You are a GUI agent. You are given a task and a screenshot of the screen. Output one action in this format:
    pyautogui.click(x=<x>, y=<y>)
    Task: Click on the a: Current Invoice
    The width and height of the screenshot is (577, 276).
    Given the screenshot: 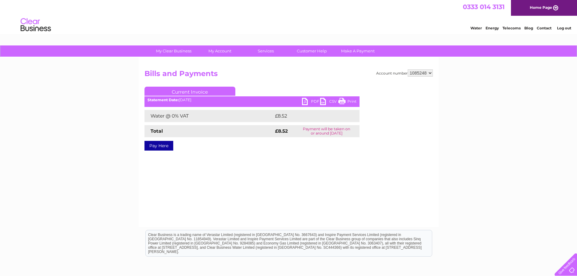 What is the action you would take?
    pyautogui.click(x=190, y=91)
    